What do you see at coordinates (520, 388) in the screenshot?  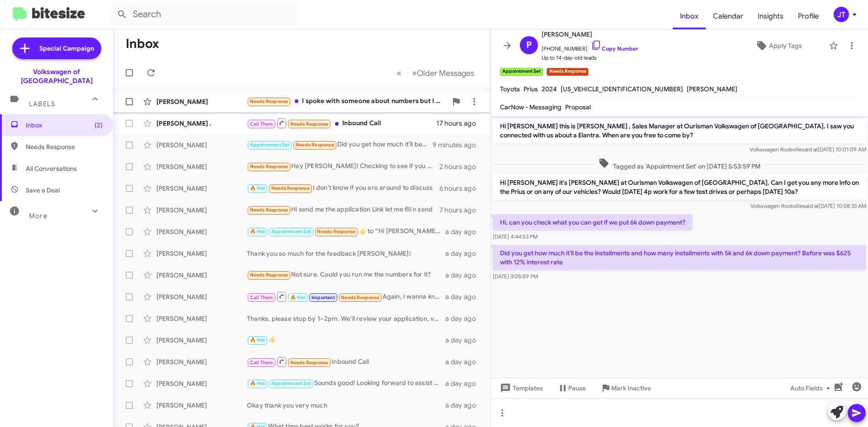 I see `button: Templates` at bounding box center [520, 388].